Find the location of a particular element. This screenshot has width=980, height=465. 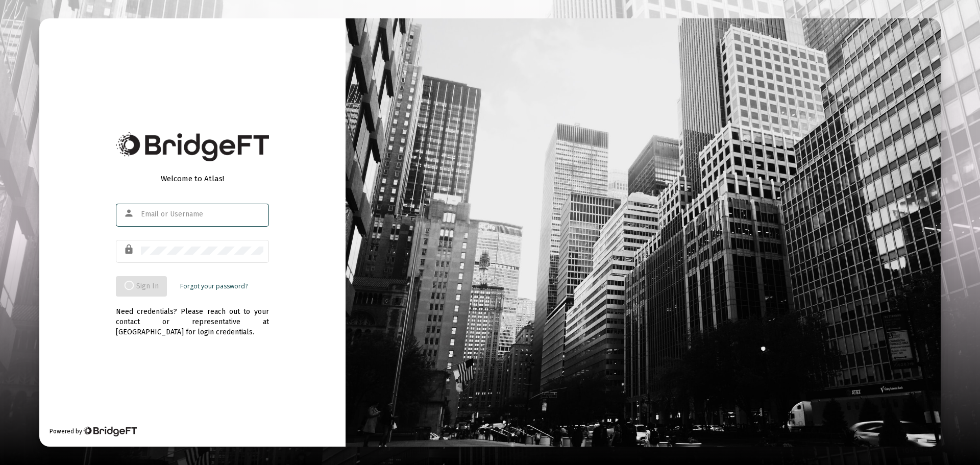

a: Forgot your password? is located at coordinates (214, 286).